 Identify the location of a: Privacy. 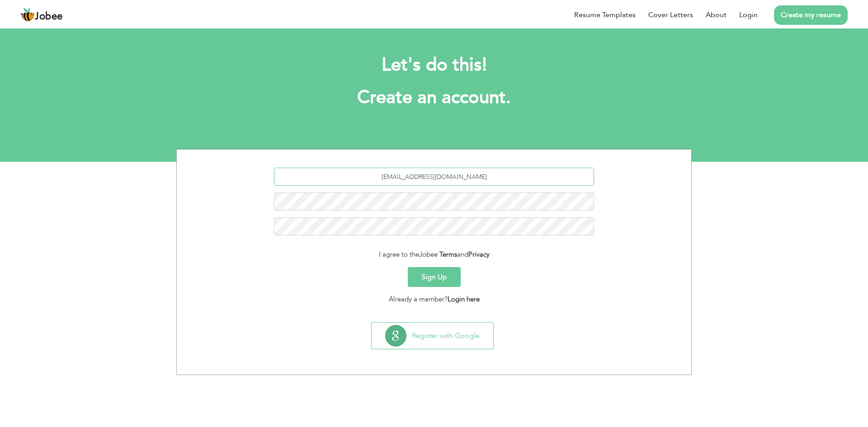
(479, 254).